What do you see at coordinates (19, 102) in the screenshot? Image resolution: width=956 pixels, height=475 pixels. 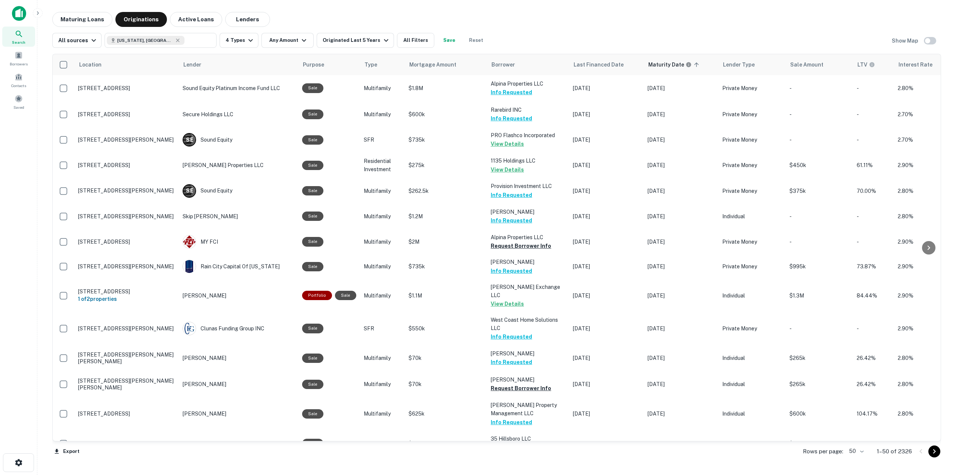 I see `a: Saved` at bounding box center [19, 102].